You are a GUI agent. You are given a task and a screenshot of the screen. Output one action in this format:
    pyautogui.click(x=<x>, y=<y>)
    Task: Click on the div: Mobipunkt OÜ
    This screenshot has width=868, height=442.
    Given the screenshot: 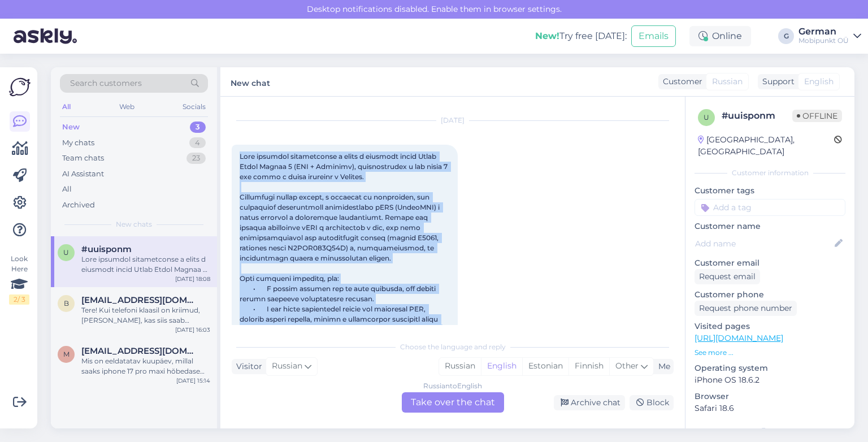 What is the action you would take?
    pyautogui.click(x=824, y=41)
    